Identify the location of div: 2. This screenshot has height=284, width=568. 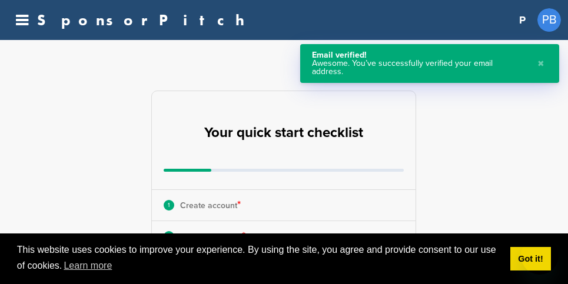
(169, 237).